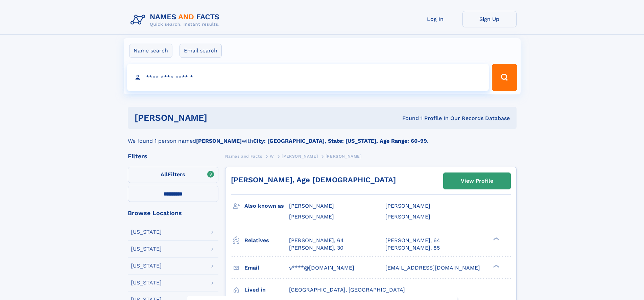 The image size is (644, 300). Describe the element at coordinates (272, 156) in the screenshot. I see `a: W` at that location.